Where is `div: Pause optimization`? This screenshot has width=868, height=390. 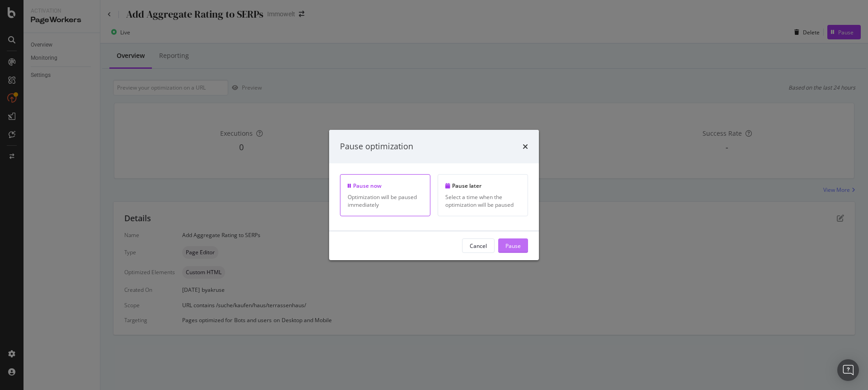 div: Pause optimization is located at coordinates (377, 146).